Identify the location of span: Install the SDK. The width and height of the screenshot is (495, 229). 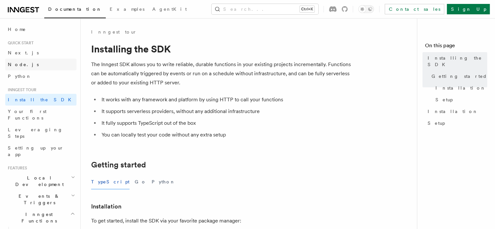
(41, 100).